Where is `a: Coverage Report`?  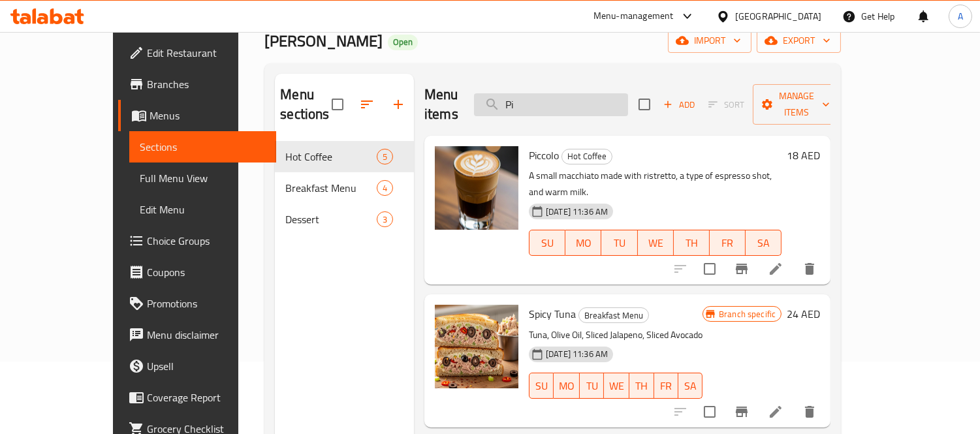 a: Coverage Report is located at coordinates (197, 397).